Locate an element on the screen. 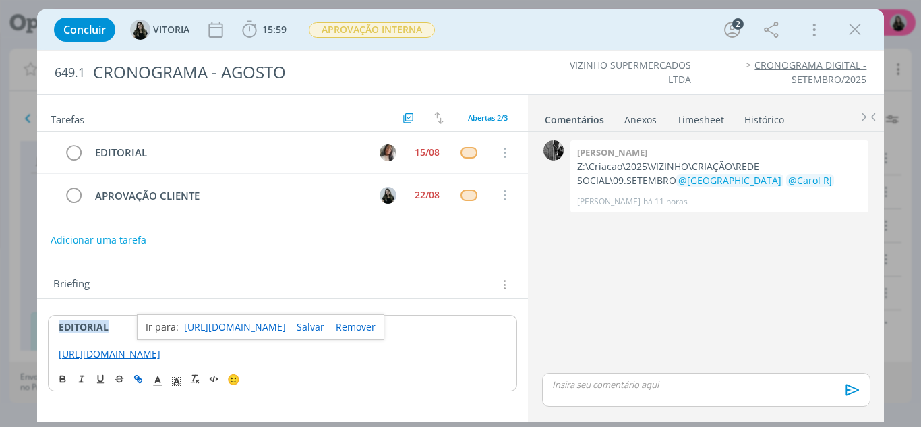  button: 15:59 is located at coordinates (264, 30).